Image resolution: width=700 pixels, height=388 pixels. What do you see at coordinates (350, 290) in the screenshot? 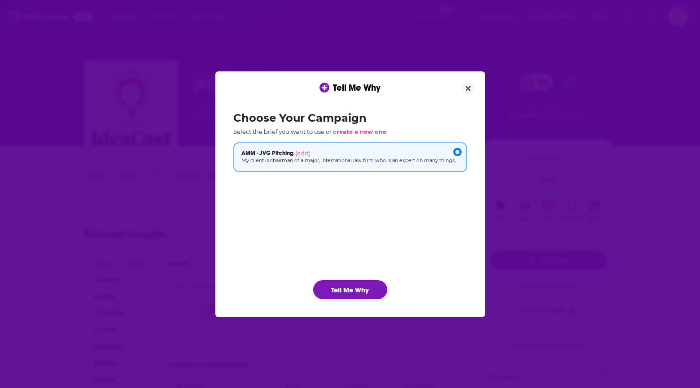
I see `button: Tell Me Why` at bounding box center [350, 290].